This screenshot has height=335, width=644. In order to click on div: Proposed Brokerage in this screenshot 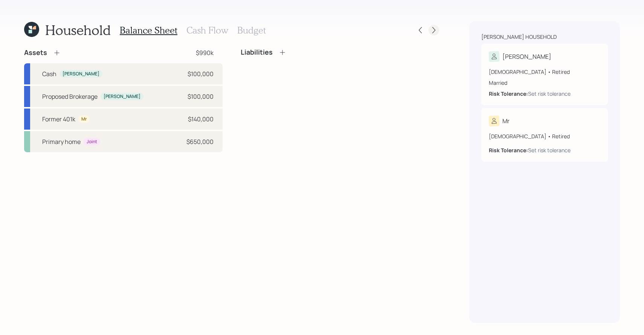, I will do `click(69, 96)`.